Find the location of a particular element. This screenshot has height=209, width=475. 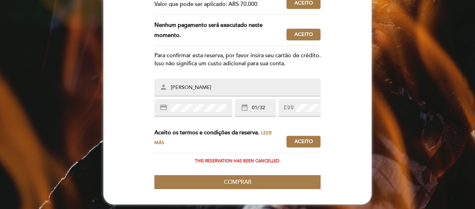

div: Para confirmar esta reserva, por favor insira seu cartão de crédito. Isso não significa um custo ... is located at coordinates (237, 60).